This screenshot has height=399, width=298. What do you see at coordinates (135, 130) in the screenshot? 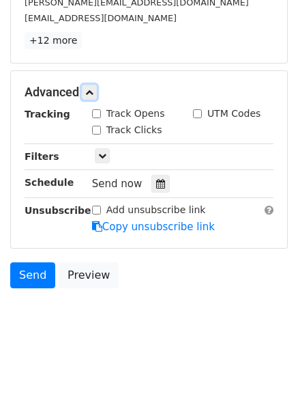
I see `label: Track Clicks` at bounding box center [135, 130].